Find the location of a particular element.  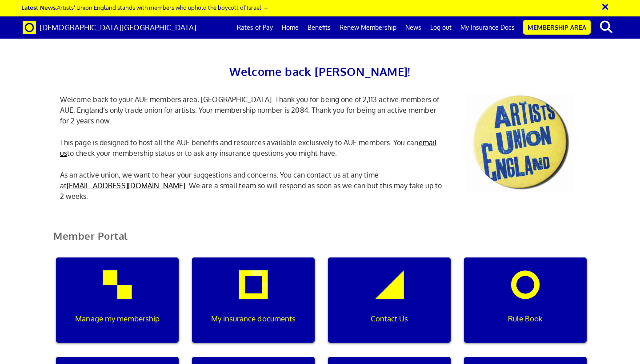

a: Rates of Pay is located at coordinates (255, 27).